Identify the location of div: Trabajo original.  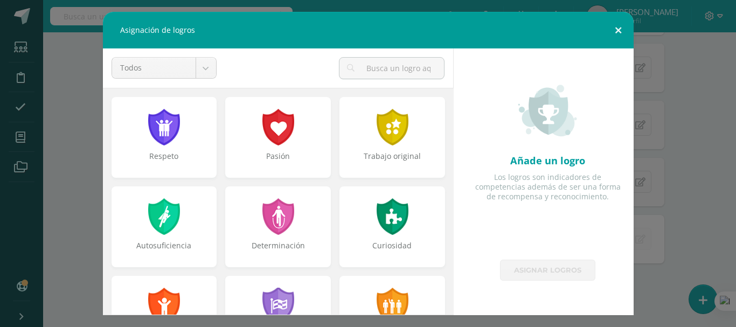
(392, 162).